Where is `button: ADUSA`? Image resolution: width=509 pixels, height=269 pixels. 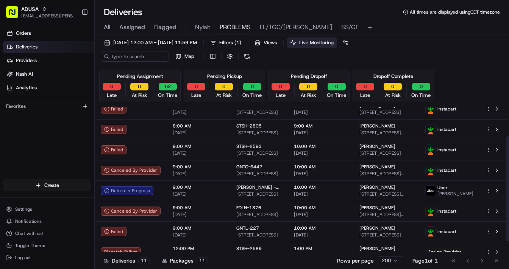 button: ADUSA is located at coordinates (30, 9).